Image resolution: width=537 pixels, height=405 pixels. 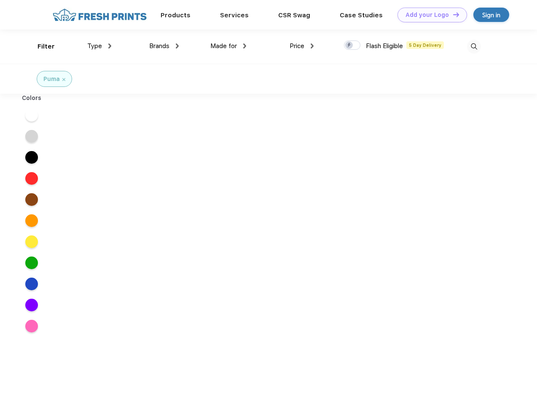 What do you see at coordinates (474, 46) in the screenshot?
I see `img: desktop_search.svg` at bounding box center [474, 46].